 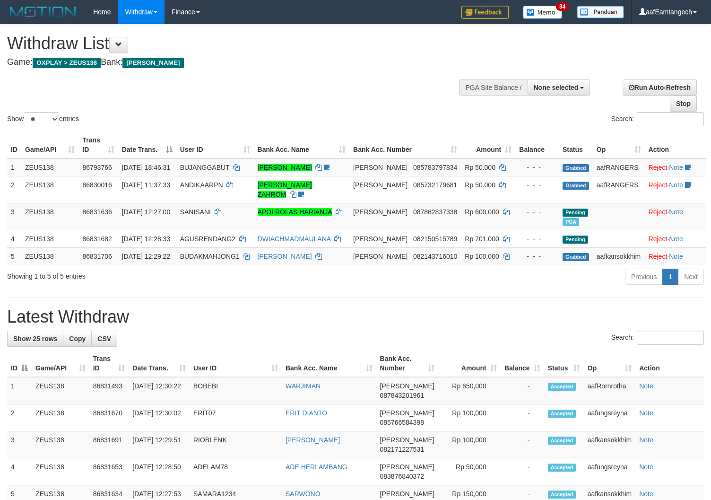 I want to click on span: Copy 087843201961 to clipboard, so click(x=402, y=395).